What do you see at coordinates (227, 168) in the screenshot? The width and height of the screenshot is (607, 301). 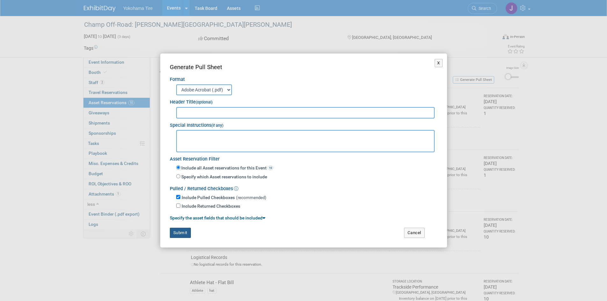 I see `label: Include all Asset reservations for this Event` at bounding box center [227, 168].